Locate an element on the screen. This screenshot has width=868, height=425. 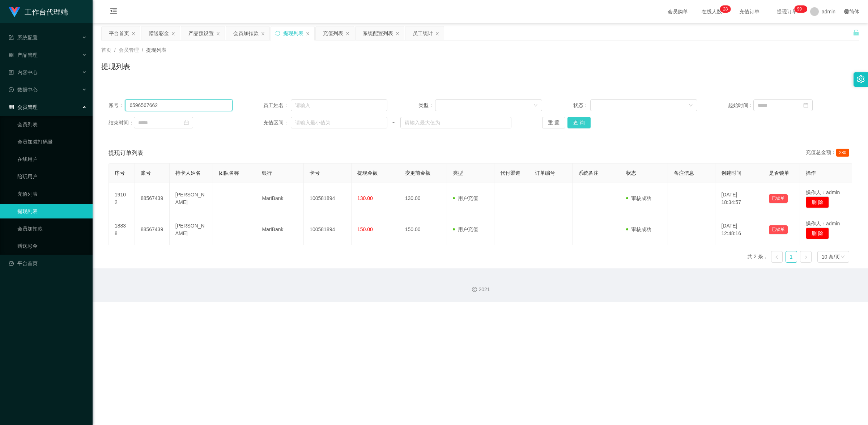
a: 会员加扣款 is located at coordinates (52, 229).